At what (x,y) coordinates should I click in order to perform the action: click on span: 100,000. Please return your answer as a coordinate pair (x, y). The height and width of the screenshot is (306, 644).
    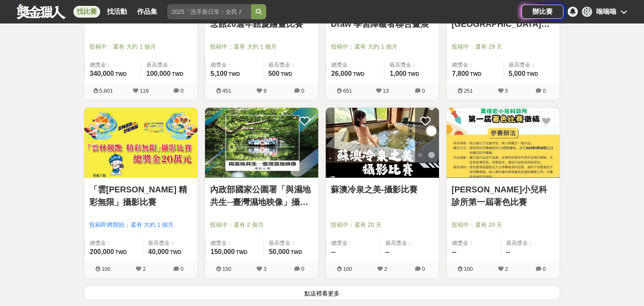
    Looking at the image, I should click on (159, 73).